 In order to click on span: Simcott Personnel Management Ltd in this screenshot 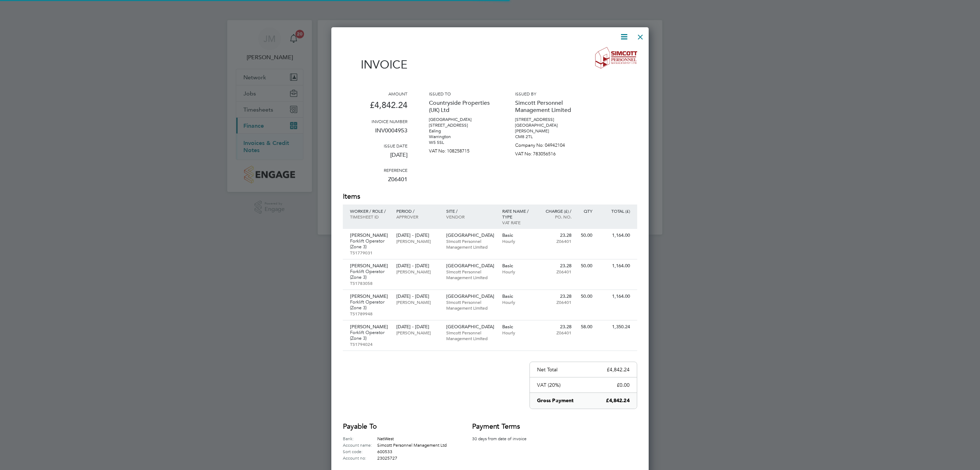, I will do `click(411, 445)`.